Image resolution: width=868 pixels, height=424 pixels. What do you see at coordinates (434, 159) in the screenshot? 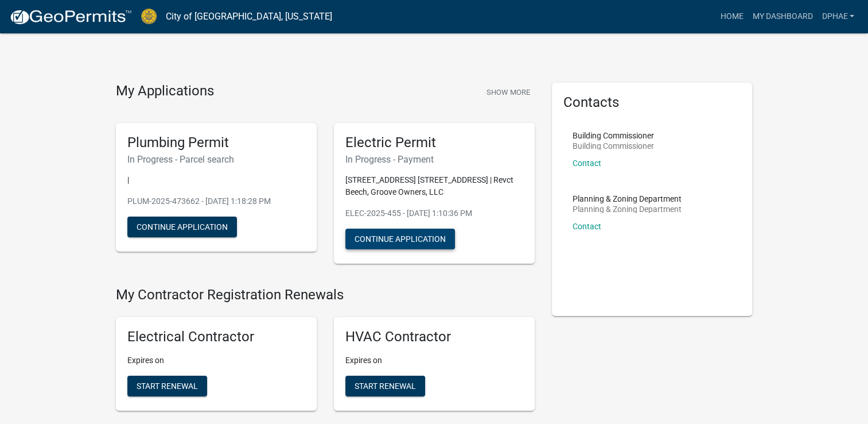
I see `h6: In Progress - Payment` at bounding box center [434, 159].